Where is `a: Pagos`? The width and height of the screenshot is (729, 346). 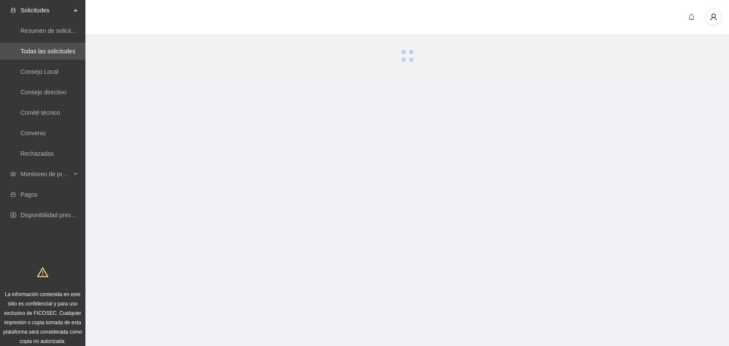 a: Pagos is located at coordinates (29, 195).